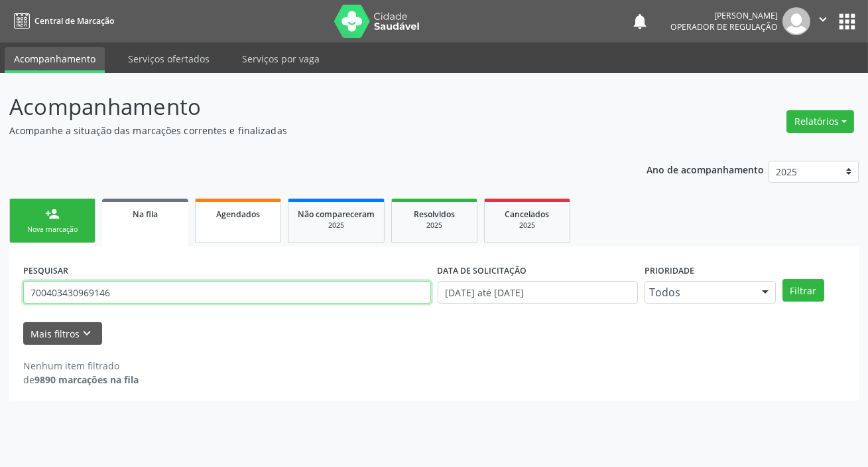 This screenshot has width=868, height=467. I want to click on span: Central de Marcação, so click(74, 20).